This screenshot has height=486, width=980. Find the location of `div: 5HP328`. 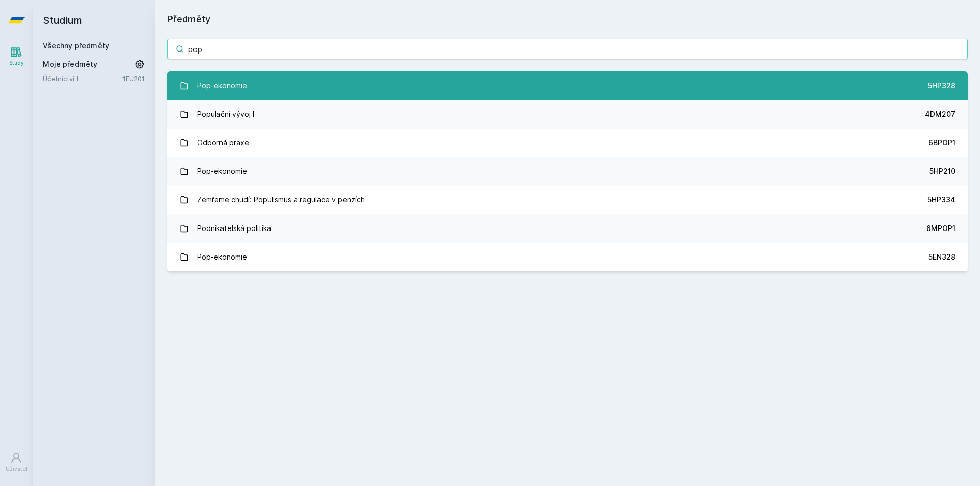

div: 5HP328 is located at coordinates (941, 86).